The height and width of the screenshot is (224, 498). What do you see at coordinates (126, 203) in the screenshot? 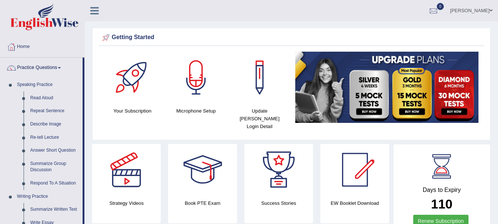
I see `h4: Strategy Videos` at bounding box center [126, 203].